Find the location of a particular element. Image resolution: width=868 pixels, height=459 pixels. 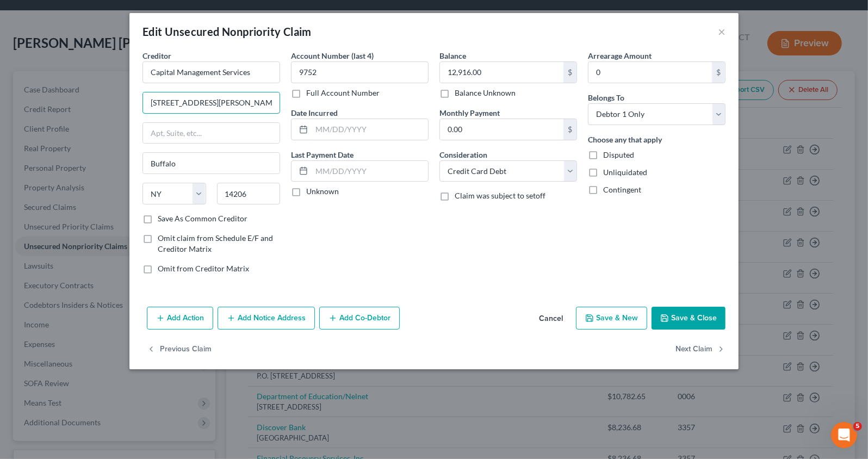

label: Arrearage Amount is located at coordinates (619, 55).